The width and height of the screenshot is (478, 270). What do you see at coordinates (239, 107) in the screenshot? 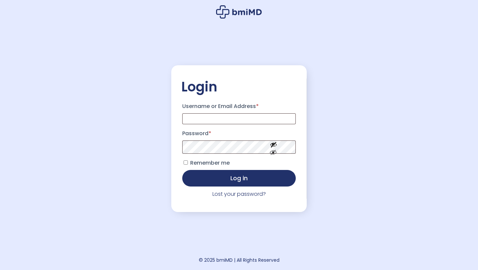
I see `label: Username or Email Address` at bounding box center [239, 107].